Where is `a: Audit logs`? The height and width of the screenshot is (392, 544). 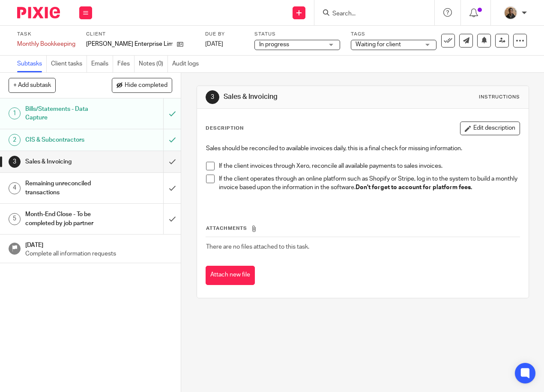
a: Audit logs is located at coordinates (188, 64).